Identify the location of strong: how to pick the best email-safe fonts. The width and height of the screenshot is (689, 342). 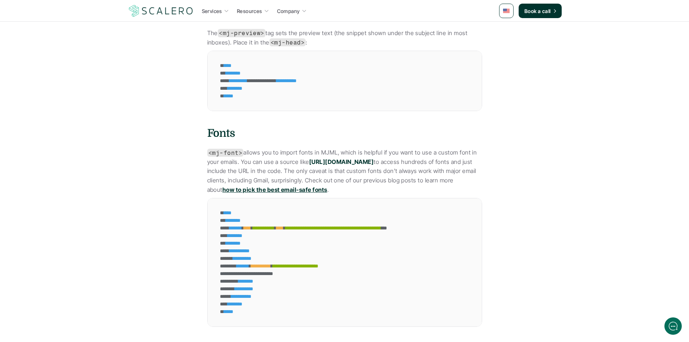
(275, 189).